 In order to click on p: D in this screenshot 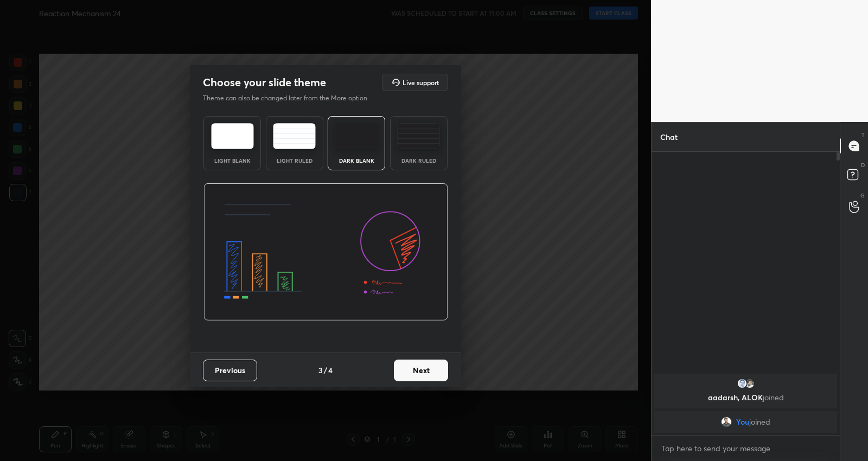, I will do `click(862, 165)`.